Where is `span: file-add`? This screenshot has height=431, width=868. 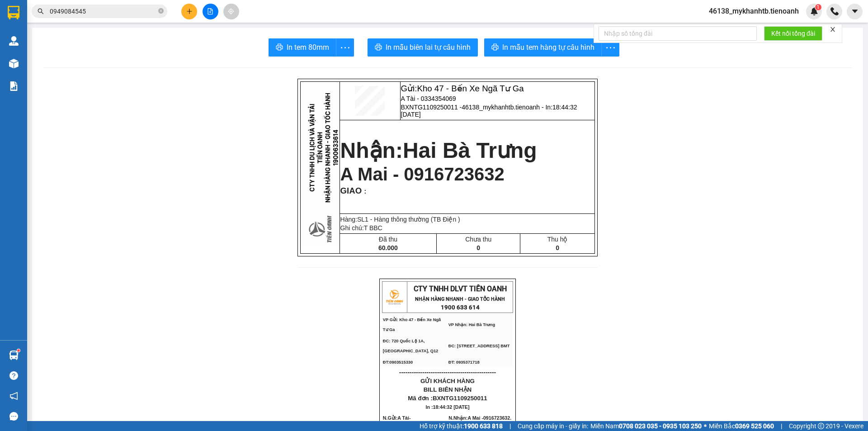 span: file-add is located at coordinates (210, 11).